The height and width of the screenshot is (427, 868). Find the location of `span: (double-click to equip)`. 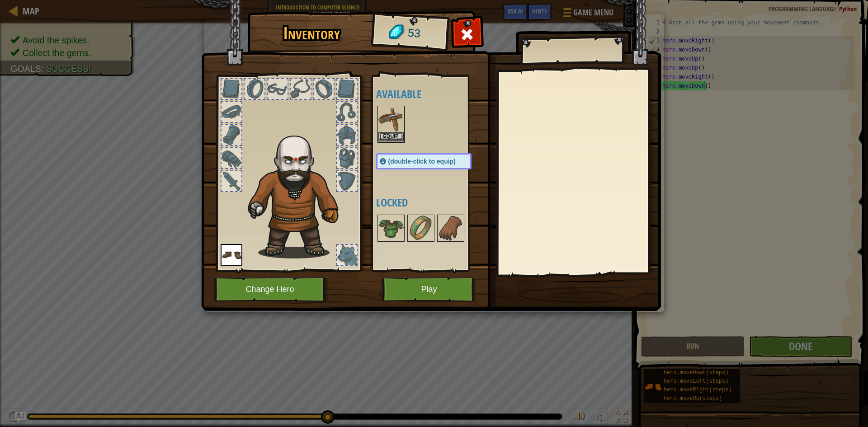

span: (double-click to equip) is located at coordinates (422, 161).